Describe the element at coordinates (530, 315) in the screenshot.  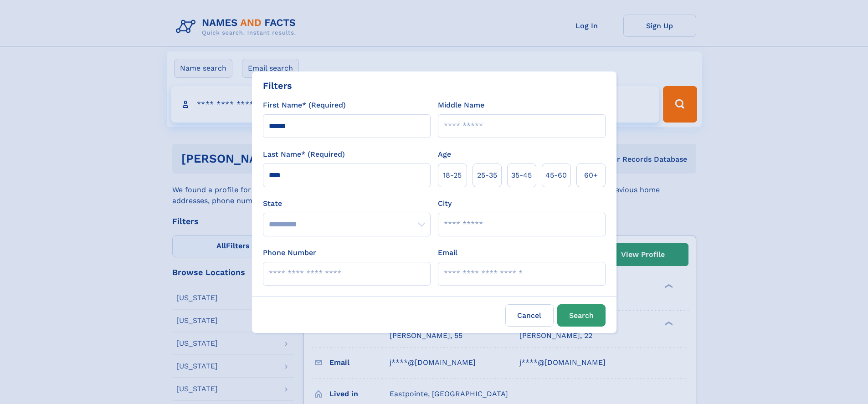
I see `label: Cancel` at that location.